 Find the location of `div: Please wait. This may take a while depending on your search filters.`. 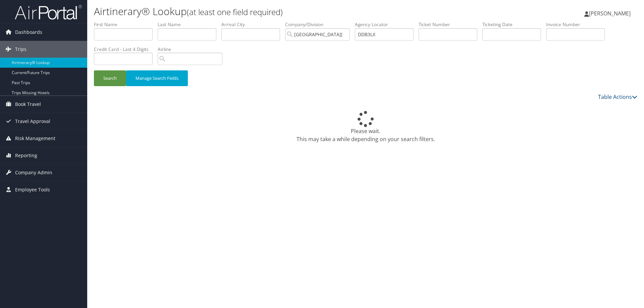

div: Please wait. This may take a while depending on your search filters. is located at coordinates (366, 127).